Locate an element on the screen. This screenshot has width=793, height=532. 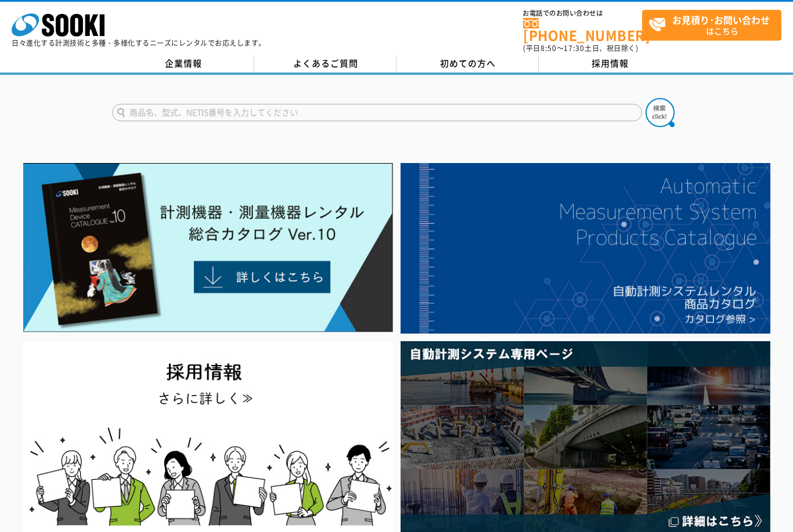
span: (平日 ～ 土日、祝日除く) is located at coordinates (581, 48).